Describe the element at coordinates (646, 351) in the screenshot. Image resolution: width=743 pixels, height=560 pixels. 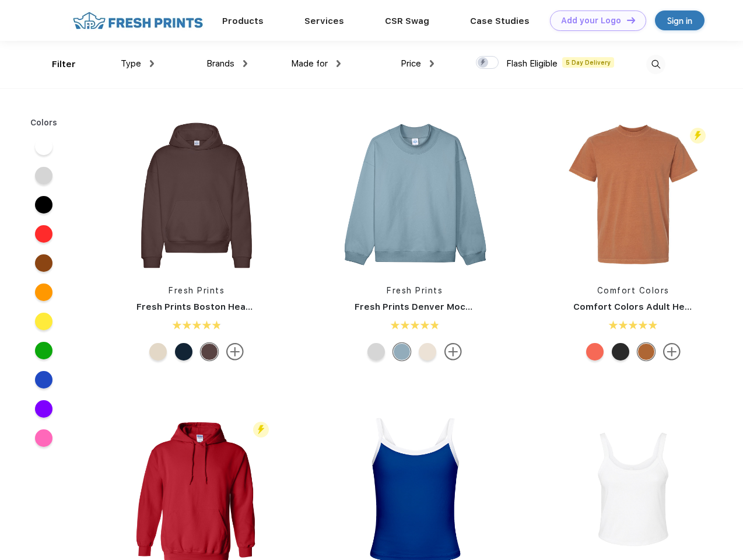
I see `div: Yam` at that location.